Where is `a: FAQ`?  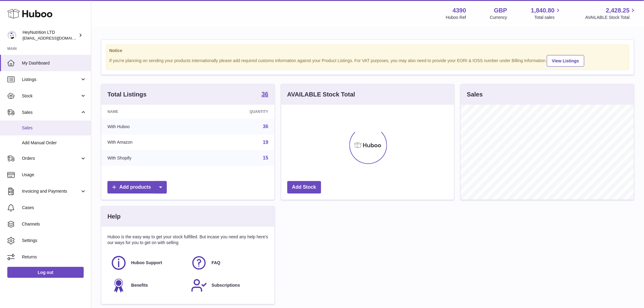 a: FAQ is located at coordinates (228, 264).